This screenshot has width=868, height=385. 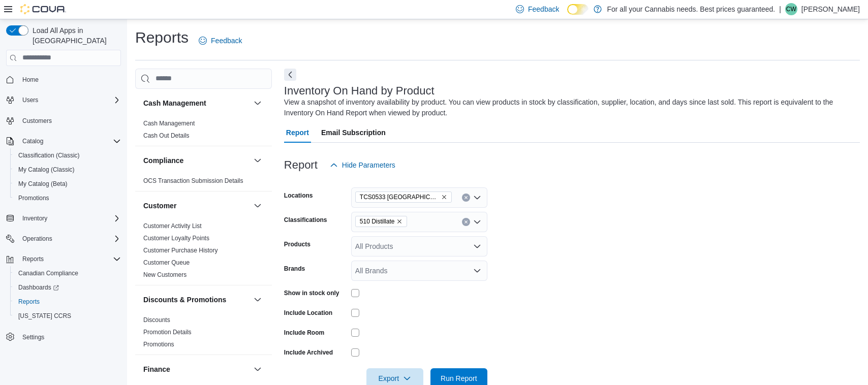 What do you see at coordinates (167, 333) in the screenshot?
I see `span: Promotion Details` at bounding box center [167, 333].